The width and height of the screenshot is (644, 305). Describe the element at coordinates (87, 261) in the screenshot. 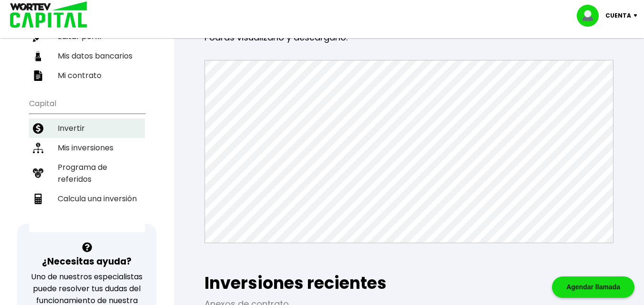

I see `h3: ¿Necesitas ayuda?` at that location.